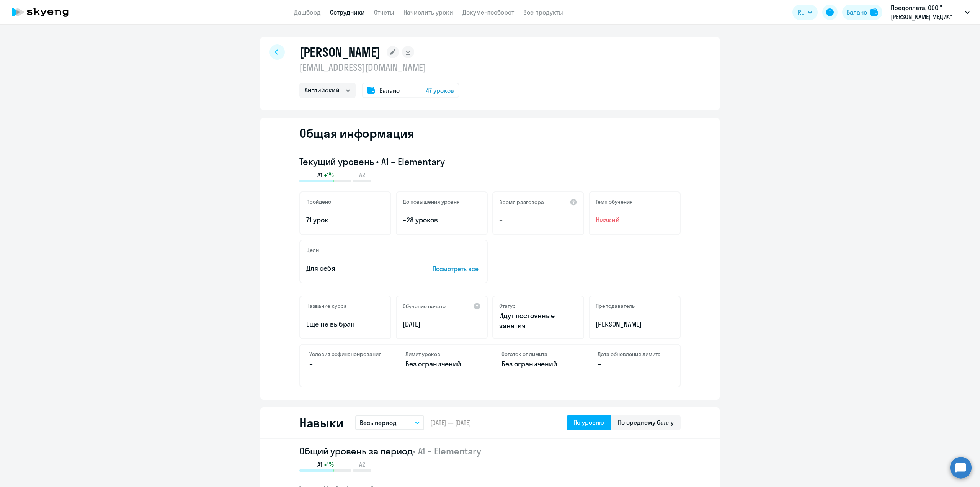 This screenshot has height=487, width=980. Describe the element at coordinates (378, 423) in the screenshot. I see `p: Весь период` at that location.